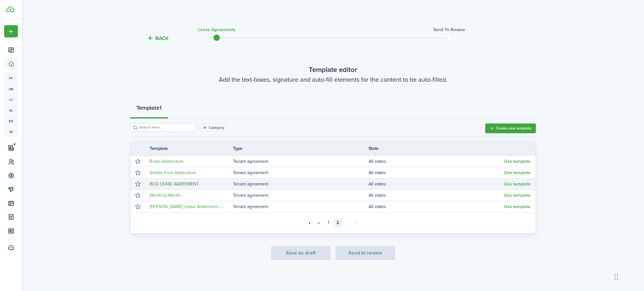  I want to click on a: Smoke-Free Addendum, so click(173, 173).